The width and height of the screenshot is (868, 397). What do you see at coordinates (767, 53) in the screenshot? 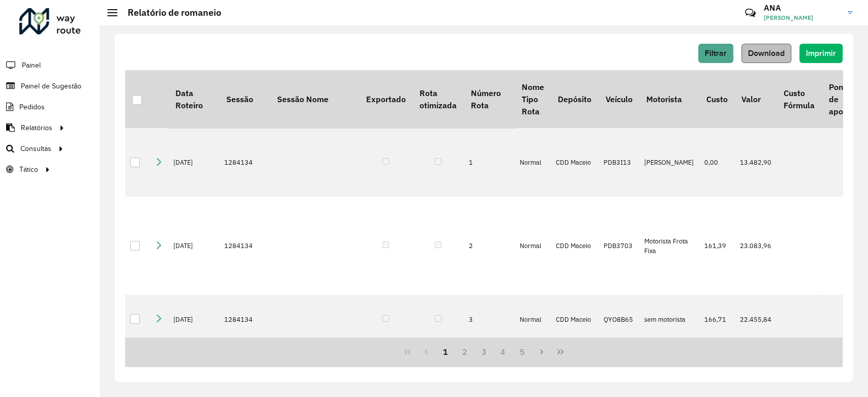
I see `span: Download` at bounding box center [767, 53].